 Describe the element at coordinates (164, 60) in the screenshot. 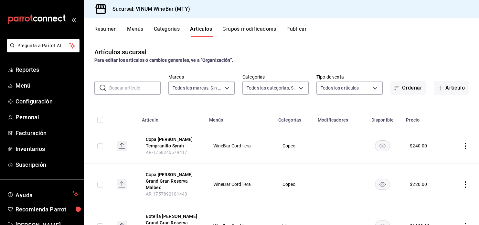

I see `strong: Para editar los artículos o cambios generales, ve a “Organización”.` at that location.